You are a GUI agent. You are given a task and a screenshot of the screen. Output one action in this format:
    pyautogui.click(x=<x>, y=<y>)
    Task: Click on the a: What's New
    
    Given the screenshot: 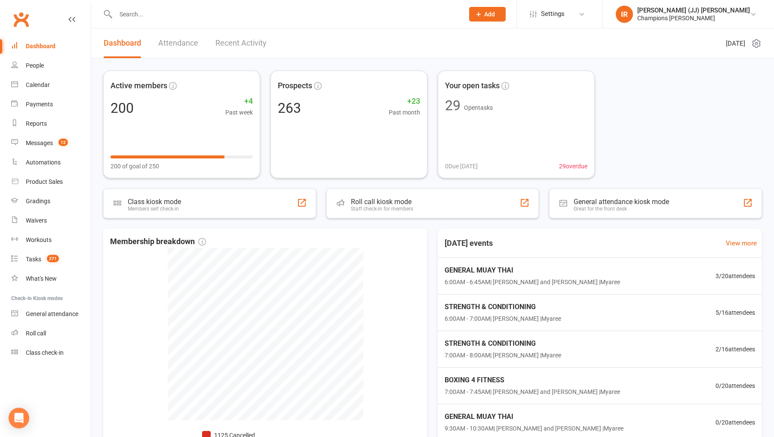 What is the action you would take?
    pyautogui.click(x=51, y=278)
    